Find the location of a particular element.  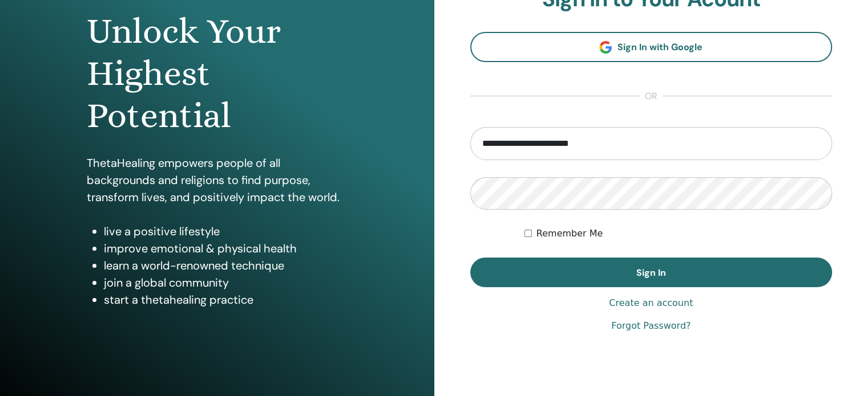

a: Create an account is located at coordinates (650, 304).